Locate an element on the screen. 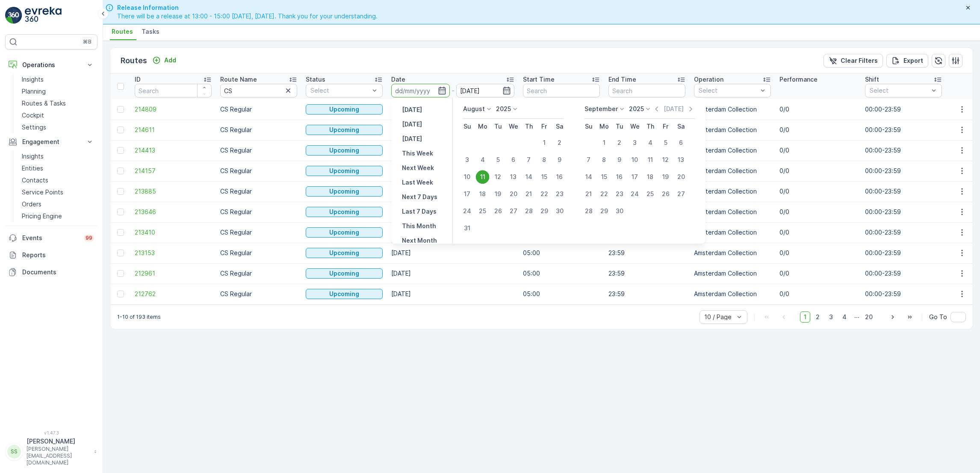 The height and width of the screenshot is (473, 980). span: 214413 is located at coordinates (173, 150).